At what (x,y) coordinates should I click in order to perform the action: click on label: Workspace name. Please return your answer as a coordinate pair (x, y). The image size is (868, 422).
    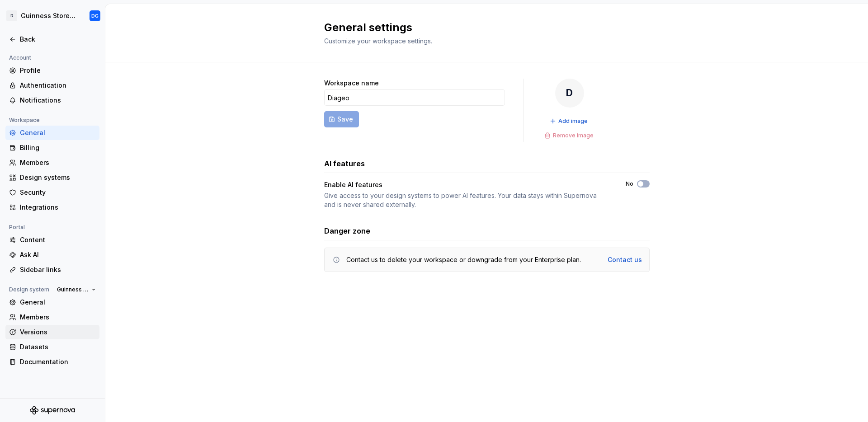
    Looking at the image, I should click on (352, 83).